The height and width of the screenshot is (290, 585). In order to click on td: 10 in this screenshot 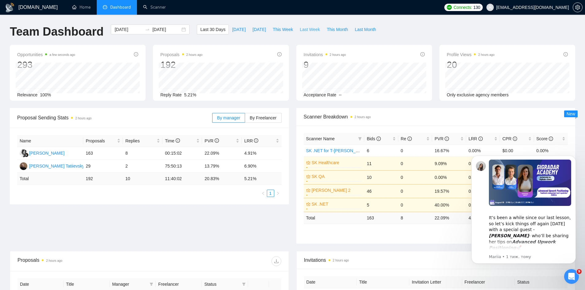, I will do `click(143, 179)`.